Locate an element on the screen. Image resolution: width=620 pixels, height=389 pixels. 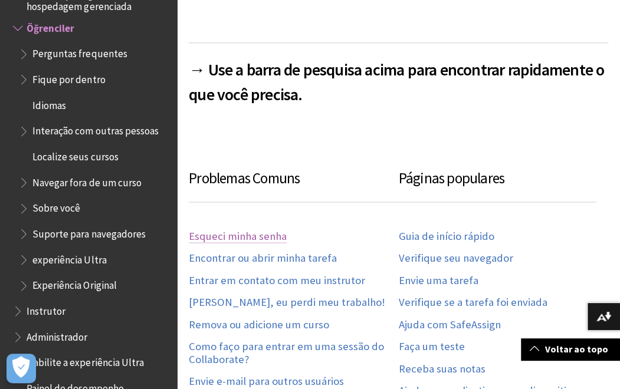
a: Envie e-mail para outros usuários is located at coordinates (266, 382).